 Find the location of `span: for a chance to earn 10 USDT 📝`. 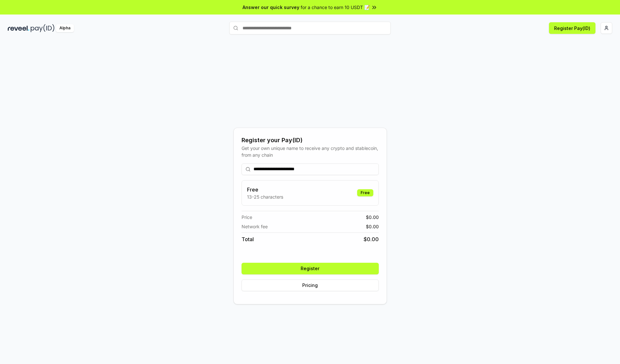

span: for a chance to earn 10 USDT 📝 is located at coordinates (335, 7).